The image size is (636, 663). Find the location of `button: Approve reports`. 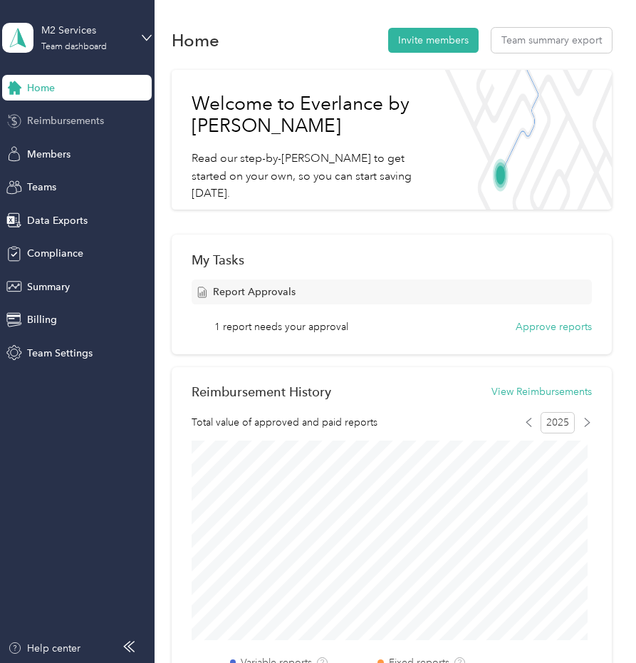

button: Approve reports is located at coordinates (554, 326).